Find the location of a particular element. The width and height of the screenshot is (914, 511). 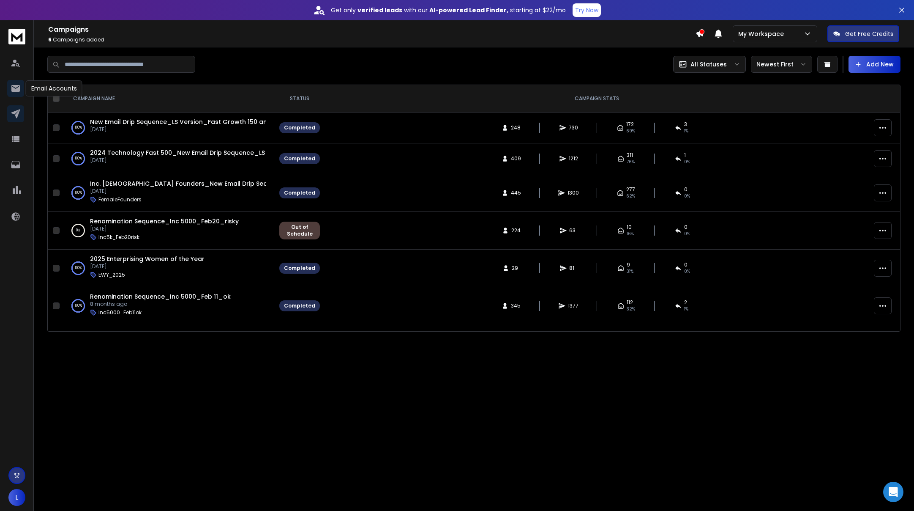

p: 0 % is located at coordinates (78, 230).